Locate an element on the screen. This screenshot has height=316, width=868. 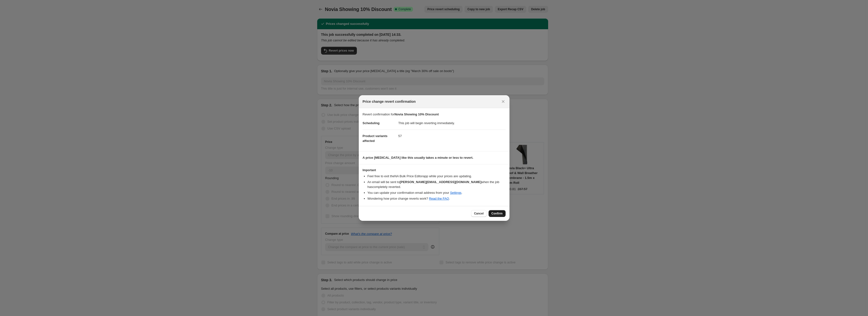
dd: 57 is located at coordinates (452, 136).